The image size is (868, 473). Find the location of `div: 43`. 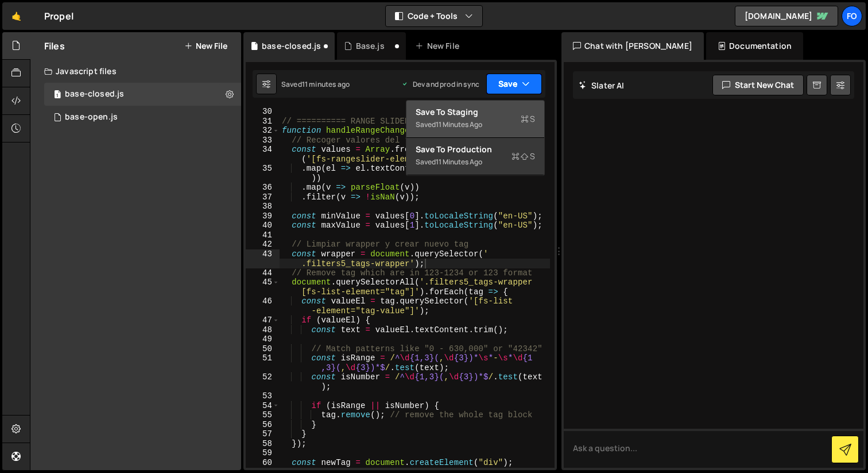

div: 43 is located at coordinates (262, 259).